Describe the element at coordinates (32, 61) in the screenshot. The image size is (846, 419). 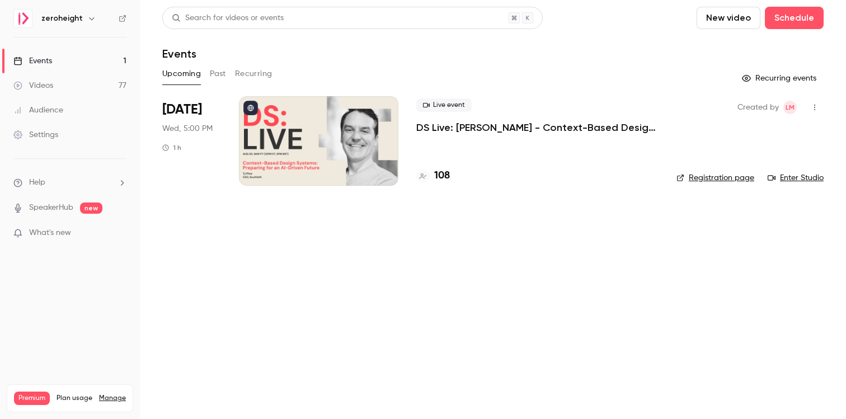
I see `div: Events` at that location.